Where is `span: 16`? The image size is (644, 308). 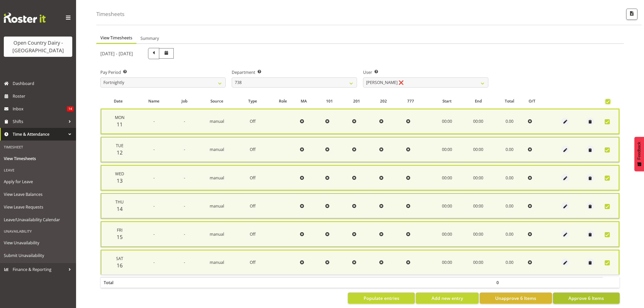
span: 16 is located at coordinates (120, 265).